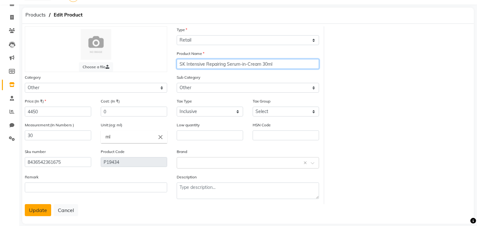  Describe the element at coordinates (96, 67) in the screenshot. I see `label: Choose a file` at that location.